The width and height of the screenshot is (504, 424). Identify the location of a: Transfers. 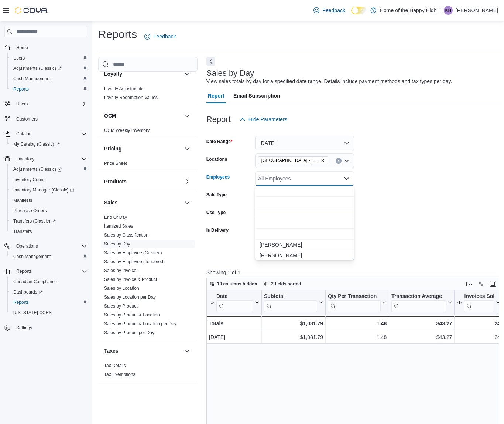
(22, 231).